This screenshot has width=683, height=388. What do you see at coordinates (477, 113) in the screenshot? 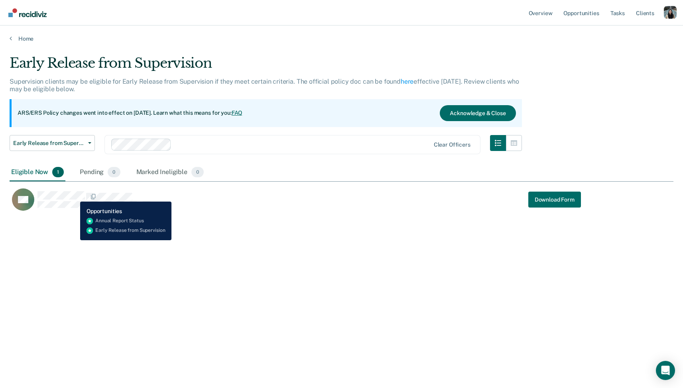
I see `button: Acknowledge & Close` at bounding box center [477, 113].